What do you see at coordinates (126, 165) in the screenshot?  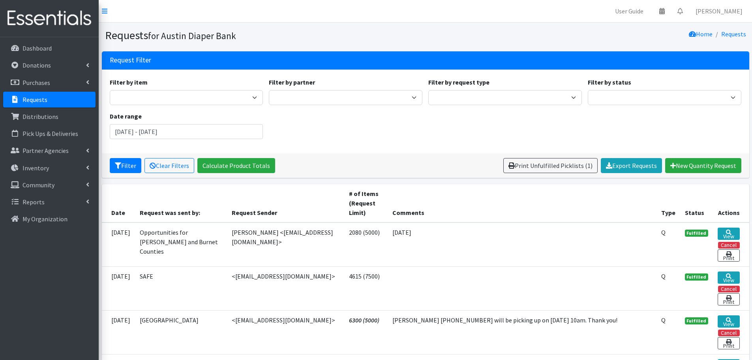 I see `button: Filter` at bounding box center [126, 165].